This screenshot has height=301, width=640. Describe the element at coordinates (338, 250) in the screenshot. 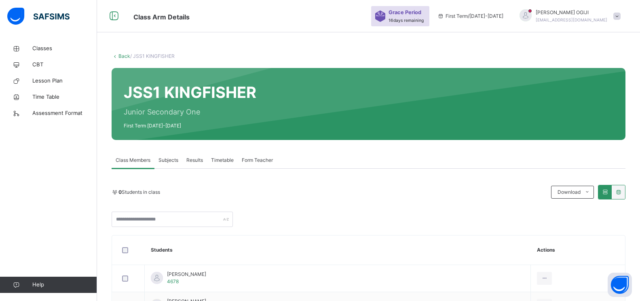

I see `th: Students` at that location.